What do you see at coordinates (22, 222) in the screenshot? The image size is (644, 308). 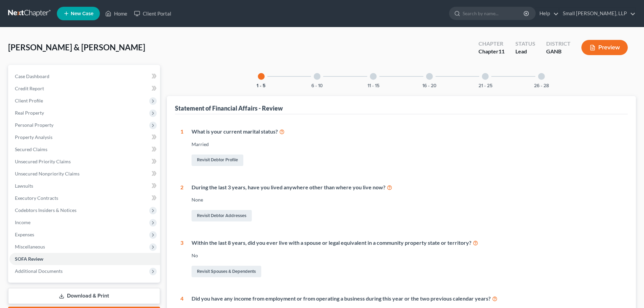 I see `span: Income` at bounding box center [22, 222].